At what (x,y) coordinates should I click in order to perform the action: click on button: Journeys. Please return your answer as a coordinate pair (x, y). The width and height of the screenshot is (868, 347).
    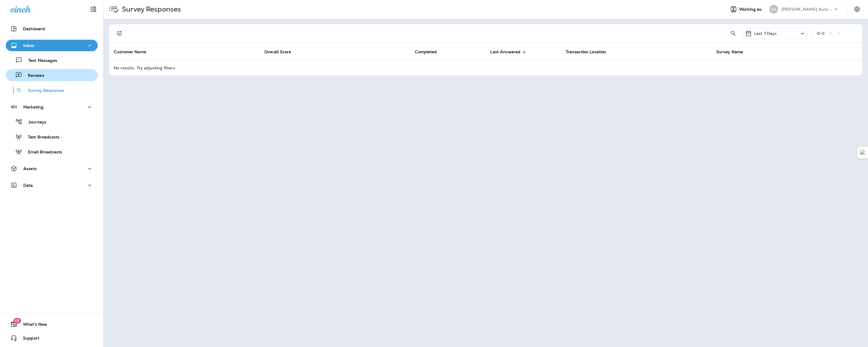
    Looking at the image, I should click on (52, 122).